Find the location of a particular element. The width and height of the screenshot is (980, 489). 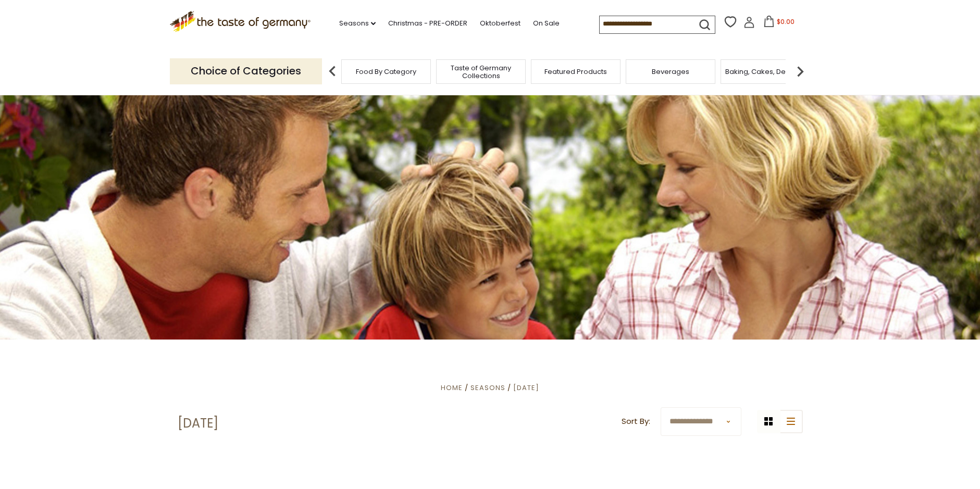

span: Food By Category is located at coordinates (386, 71).